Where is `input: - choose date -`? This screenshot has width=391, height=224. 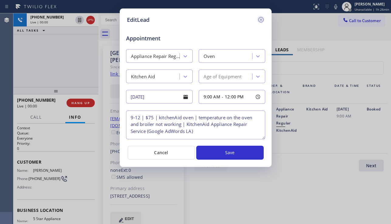
input: - choose date - is located at coordinates (159, 97).